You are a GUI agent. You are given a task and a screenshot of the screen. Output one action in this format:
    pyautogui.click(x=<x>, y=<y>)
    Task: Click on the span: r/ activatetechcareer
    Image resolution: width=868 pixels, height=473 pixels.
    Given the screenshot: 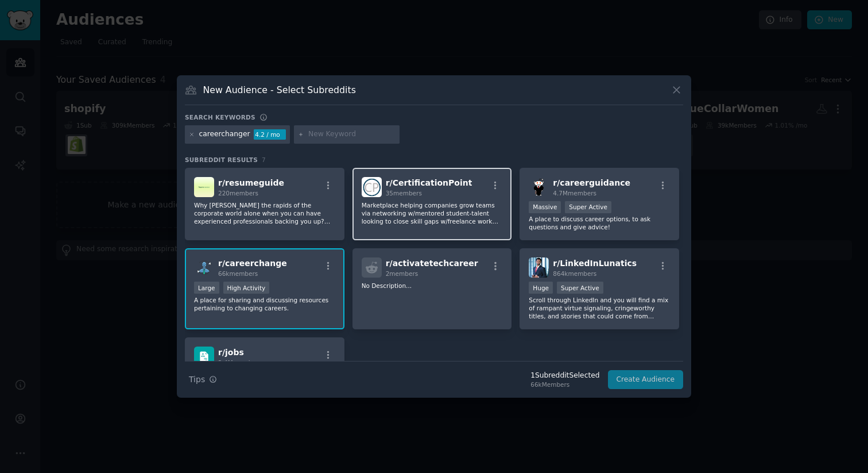 What is the action you would take?
    pyautogui.click(x=431, y=263)
    